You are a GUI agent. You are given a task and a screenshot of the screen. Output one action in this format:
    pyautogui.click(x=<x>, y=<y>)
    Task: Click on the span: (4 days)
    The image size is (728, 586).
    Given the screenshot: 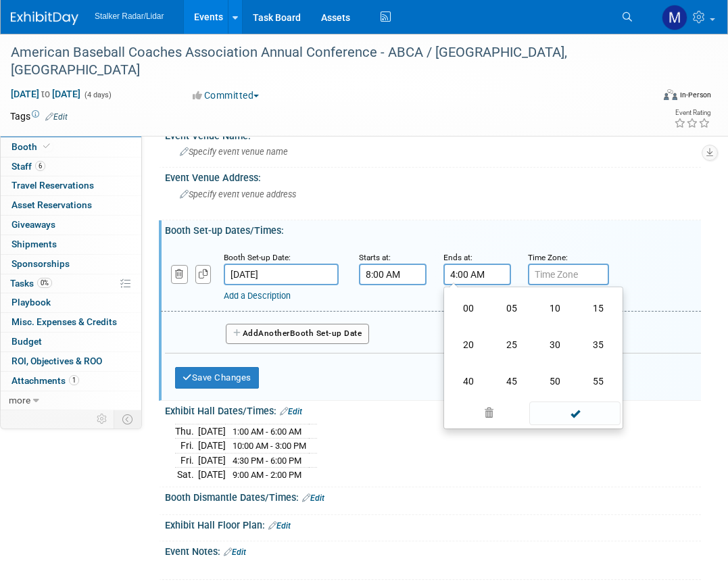 What is the action you would take?
    pyautogui.click(x=98, y=94)
    